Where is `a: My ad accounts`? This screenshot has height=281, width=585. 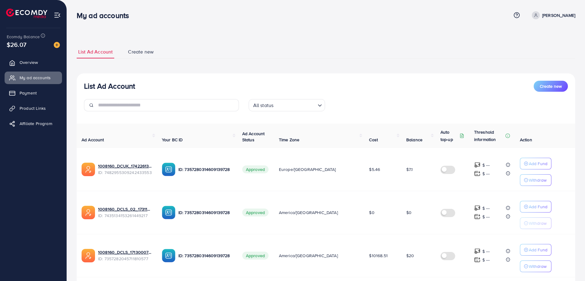 a: My ad accounts is located at coordinates (33, 78).